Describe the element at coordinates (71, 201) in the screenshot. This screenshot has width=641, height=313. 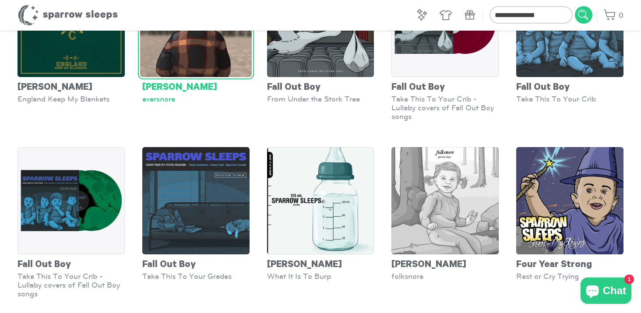
I see `img: SS_TTTYC_GREEN_grande.png` at that location.